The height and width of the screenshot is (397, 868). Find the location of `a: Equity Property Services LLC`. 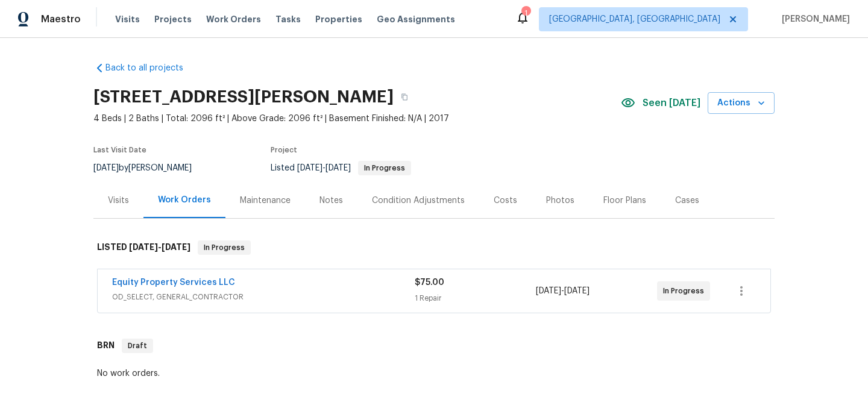

a: Equity Property Services LLC is located at coordinates (173, 282).